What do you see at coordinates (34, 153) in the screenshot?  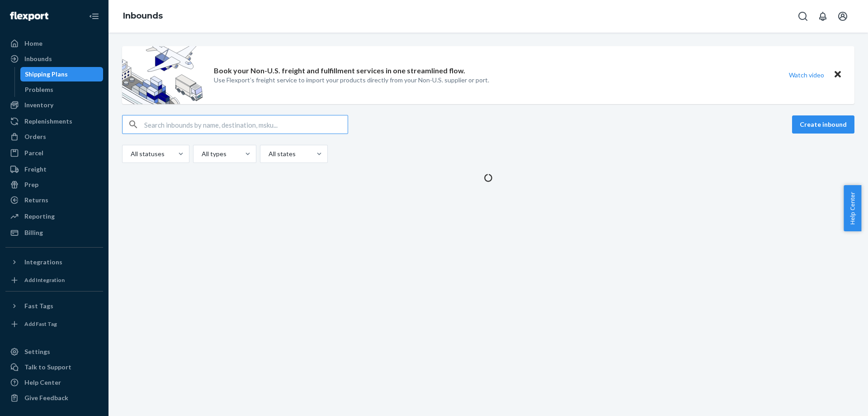 I see `div: Parcel` at bounding box center [34, 153].